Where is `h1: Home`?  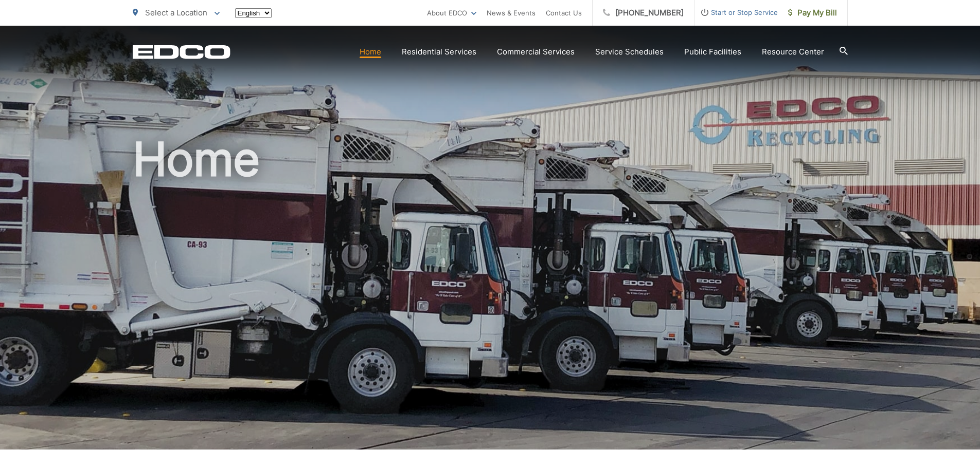
h1: Home is located at coordinates (490, 296).